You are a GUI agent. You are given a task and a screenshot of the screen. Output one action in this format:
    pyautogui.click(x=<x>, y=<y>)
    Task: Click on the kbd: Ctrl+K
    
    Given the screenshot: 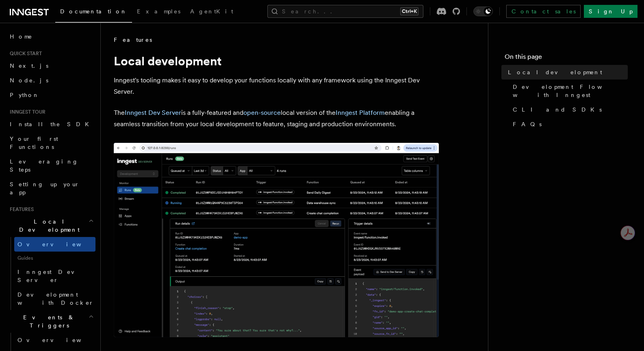 What is the action you would take?
    pyautogui.click(x=409, y=11)
    